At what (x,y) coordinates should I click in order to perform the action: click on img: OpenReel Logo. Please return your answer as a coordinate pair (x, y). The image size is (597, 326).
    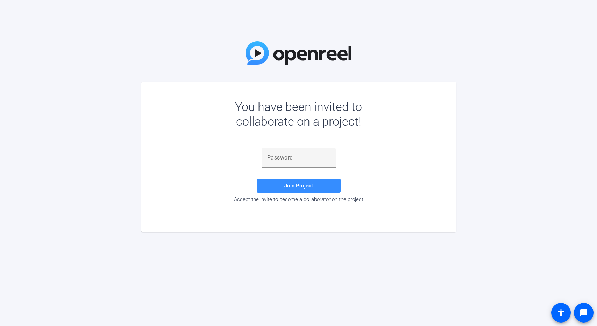
    Looking at the image, I should click on (299, 53).